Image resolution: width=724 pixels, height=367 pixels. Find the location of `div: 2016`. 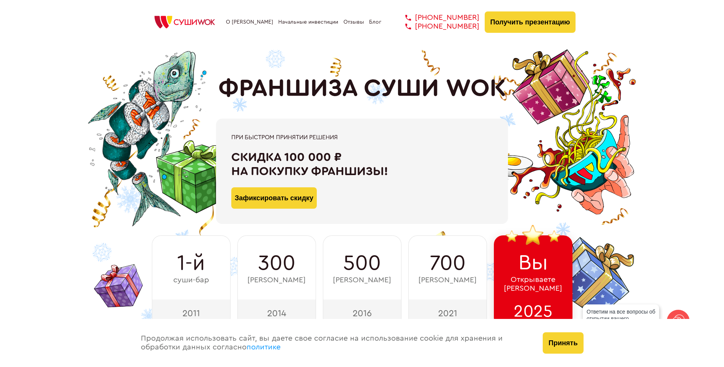

div: 2016 is located at coordinates (362, 313).